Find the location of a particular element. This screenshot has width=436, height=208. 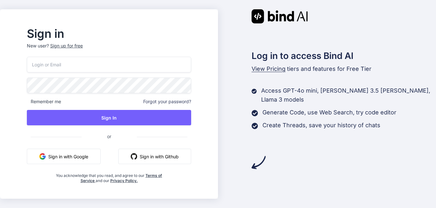

span: Forgot your password? is located at coordinates (167, 101).